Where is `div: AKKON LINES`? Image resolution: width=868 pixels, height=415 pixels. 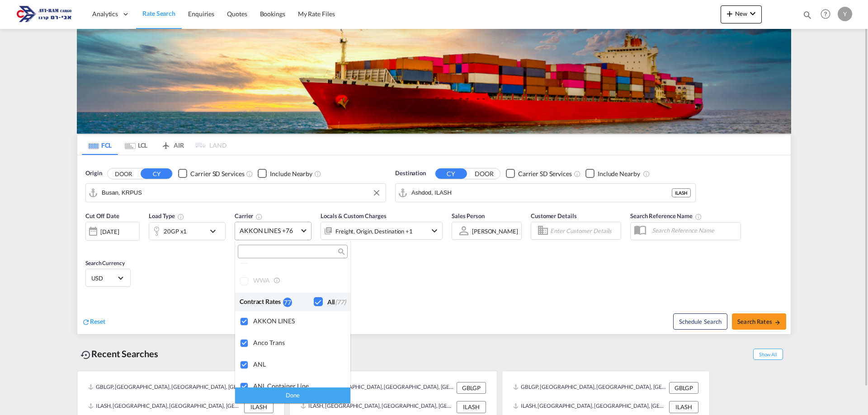
div: AKKON LINES is located at coordinates (298, 321).